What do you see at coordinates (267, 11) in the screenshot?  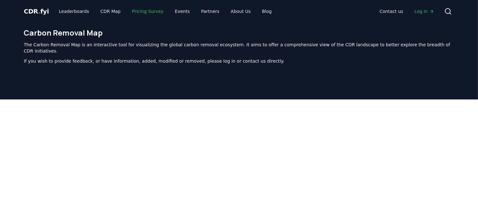 I see `a: Blog` at bounding box center [267, 11].